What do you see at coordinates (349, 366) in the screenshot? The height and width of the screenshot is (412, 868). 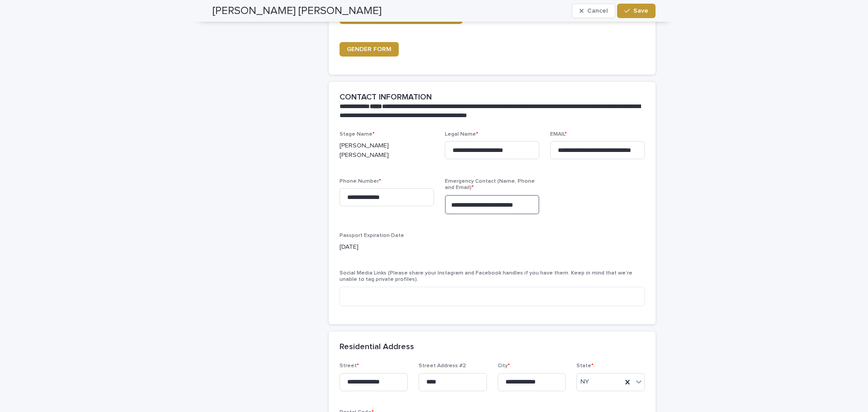 I see `span: Street` at bounding box center [349, 366].